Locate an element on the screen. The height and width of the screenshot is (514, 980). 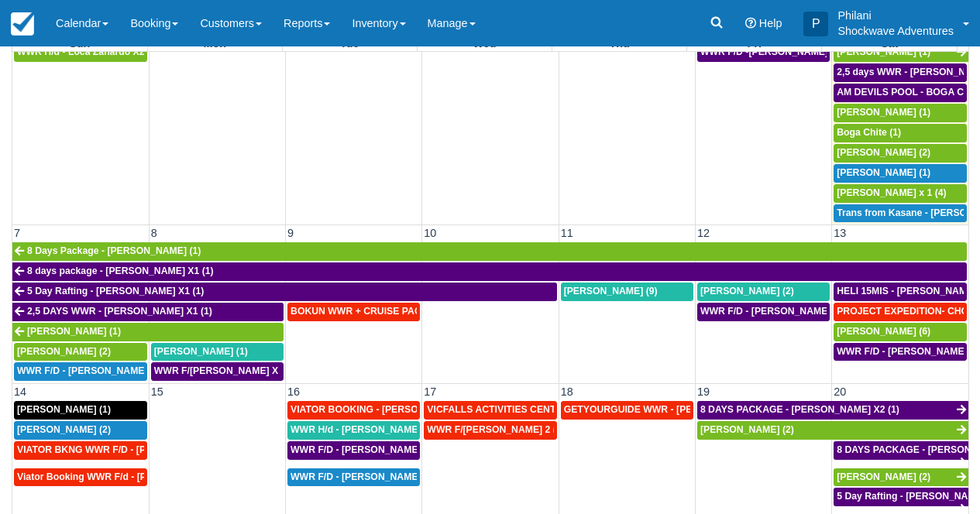
p: Philani is located at coordinates (895, 15).